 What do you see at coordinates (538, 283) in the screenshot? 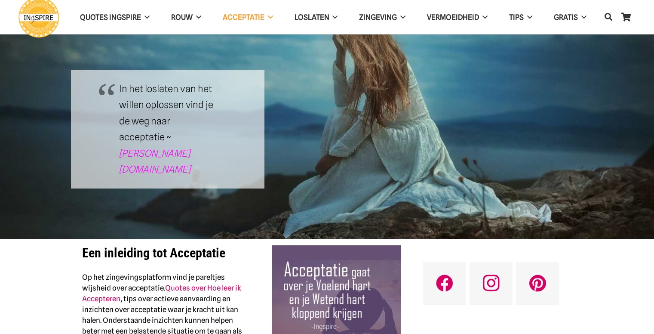
I see `a: Pinterest` at bounding box center [538, 283].